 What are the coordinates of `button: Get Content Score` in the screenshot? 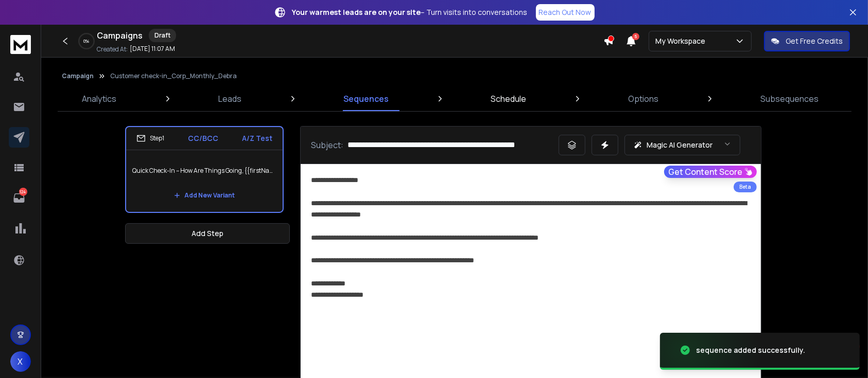 It's located at (710, 171).